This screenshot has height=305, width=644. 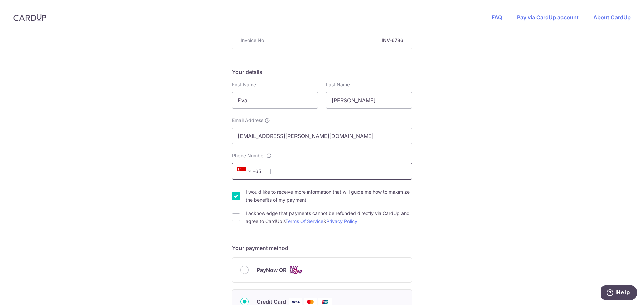 What do you see at coordinates (322, 270) in the screenshot?
I see `div: PayNow QR Cards logo` at bounding box center [322, 270].